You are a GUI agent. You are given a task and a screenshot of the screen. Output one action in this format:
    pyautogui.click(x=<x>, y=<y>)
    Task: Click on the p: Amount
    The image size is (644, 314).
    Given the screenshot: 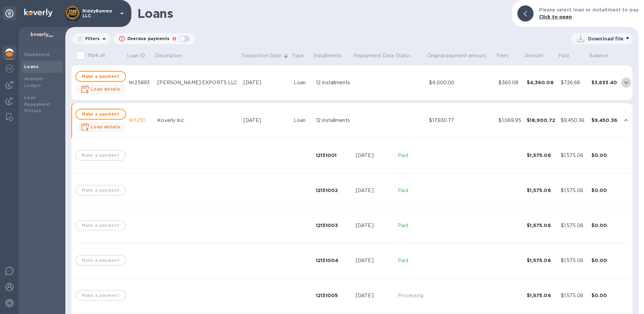 What is the action you would take?
    pyautogui.click(x=534, y=56)
    